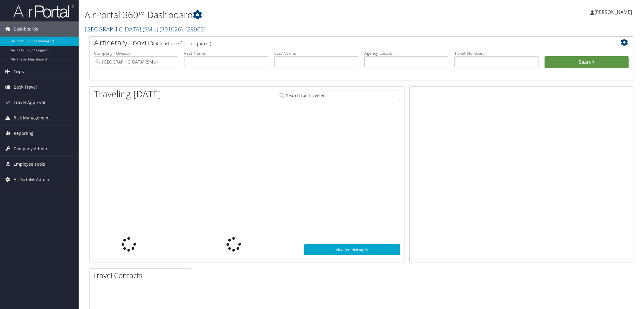 This screenshot has height=309, width=644. I want to click on input: Search for Traveler, so click(339, 95).